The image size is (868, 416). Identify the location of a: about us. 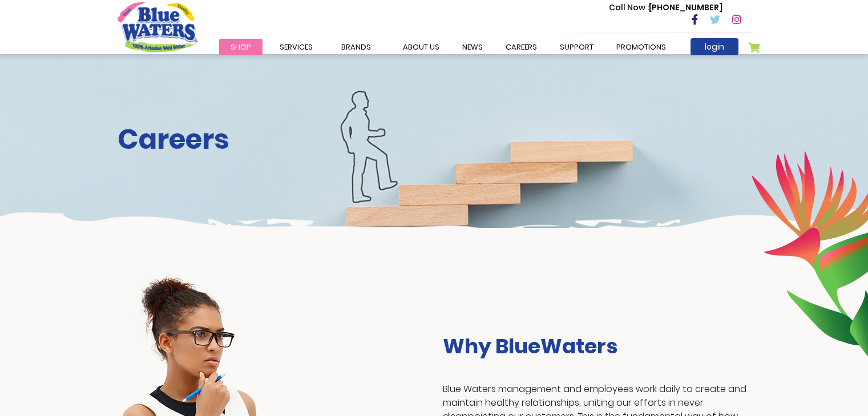
(421, 47).